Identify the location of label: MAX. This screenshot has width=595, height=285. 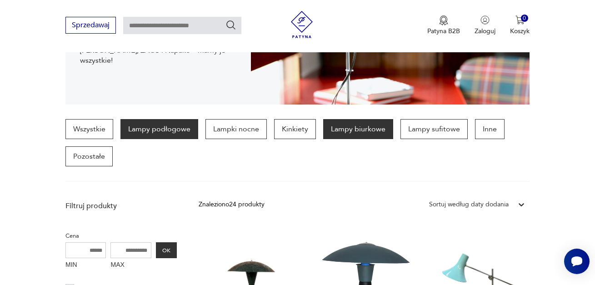
(131, 266).